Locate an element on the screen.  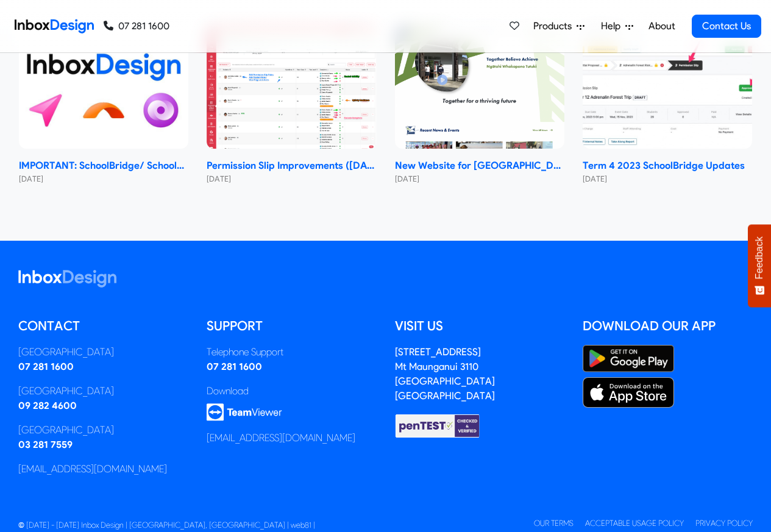
a: Checked & Verified by penTEST is located at coordinates (438, 425).